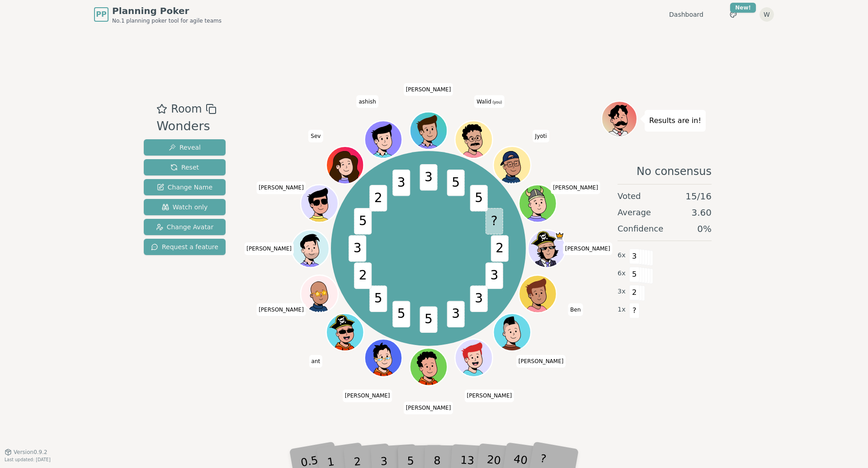 The height and width of the screenshot is (468, 868). Describe the element at coordinates (742, 7) in the screenshot. I see `div: New!` at that location.